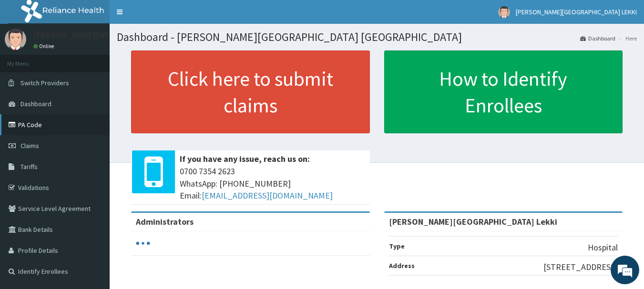 The width and height of the screenshot is (644, 289). Describe the element at coordinates (45, 46) in the screenshot. I see `a: Online` at that location.